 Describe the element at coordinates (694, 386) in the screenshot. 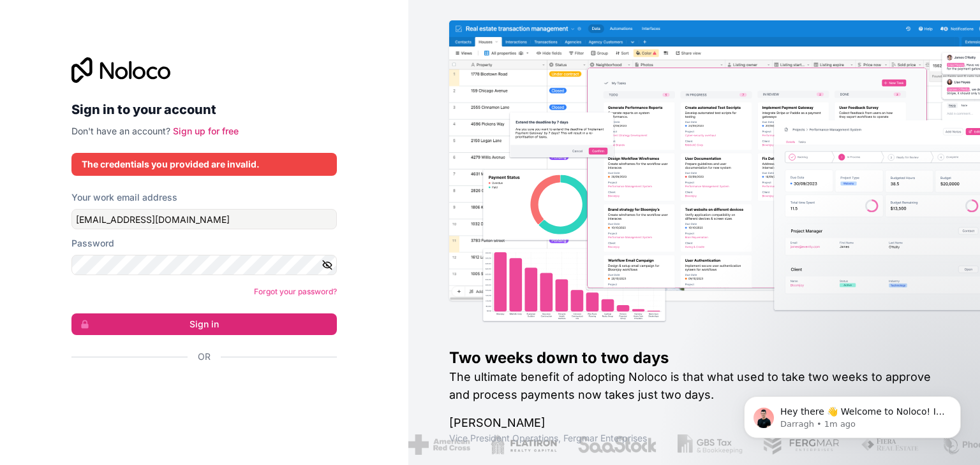

I see `h2: The ultimate benefit of adopting Noloco is that what used to take two weeks to approve and proces...` at that location.